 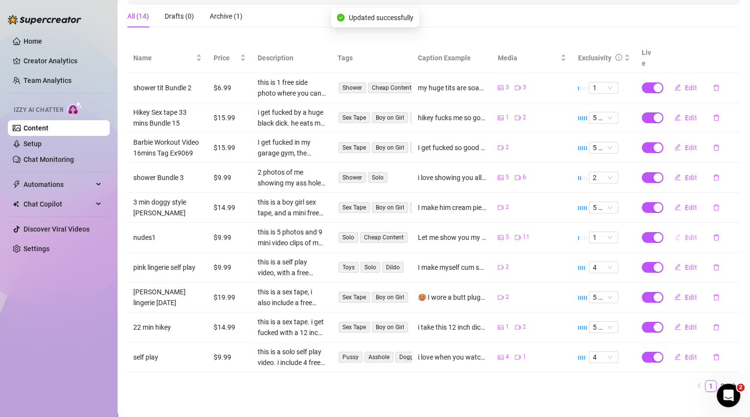 I want to click on td: shower Bundle 3, so click(x=168, y=177).